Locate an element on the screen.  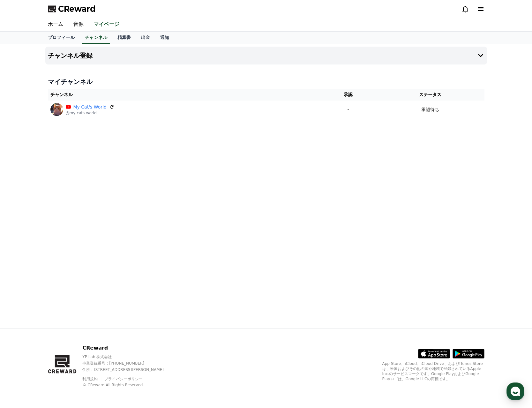
a: 精算書 is located at coordinates (124, 38).